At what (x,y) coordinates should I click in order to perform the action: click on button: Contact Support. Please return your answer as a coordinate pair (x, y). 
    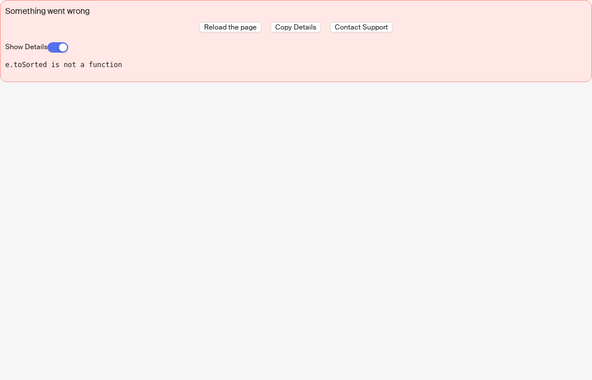
    Looking at the image, I should click on (361, 27).